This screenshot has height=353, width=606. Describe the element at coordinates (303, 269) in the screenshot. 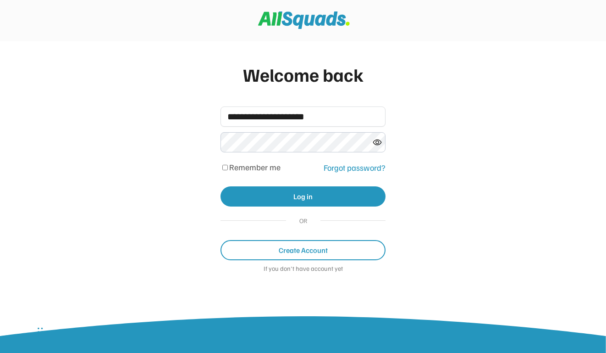

I see `div: If you don't have account yet` at that location.